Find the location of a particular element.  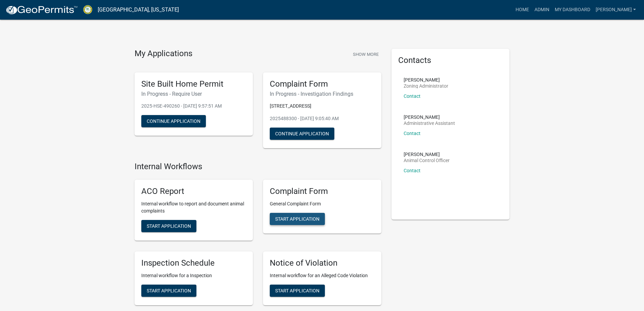

p: Zoning Administrator is located at coordinates (426, 86).